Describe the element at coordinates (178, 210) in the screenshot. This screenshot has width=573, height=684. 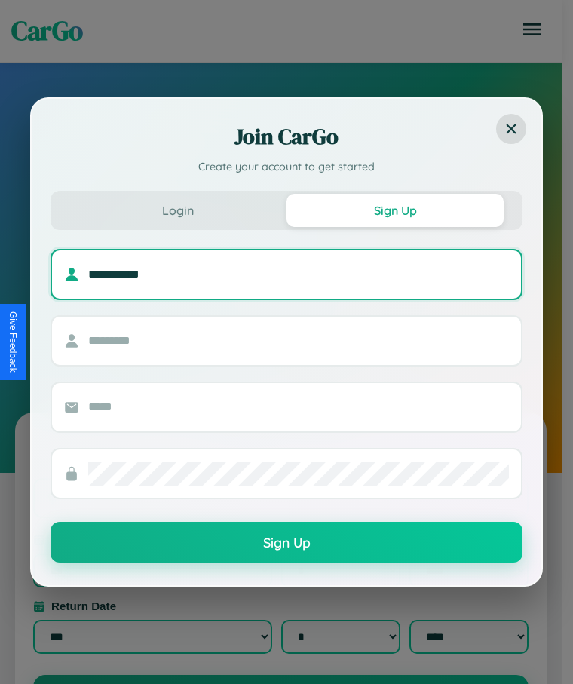
I see `button: Login` at that location.